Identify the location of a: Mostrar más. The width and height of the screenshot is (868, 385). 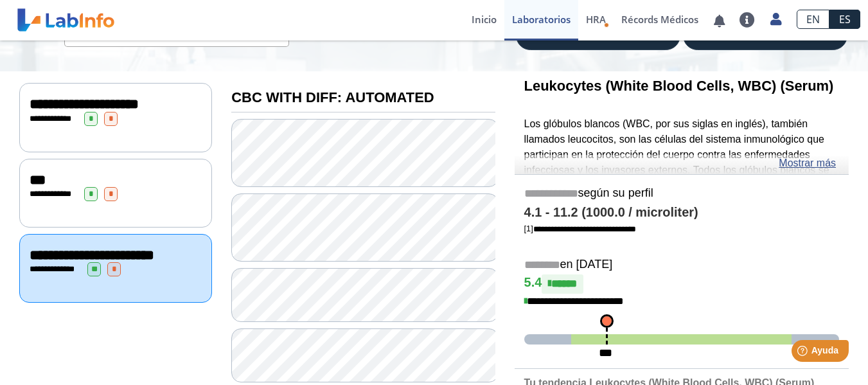
(807, 163).